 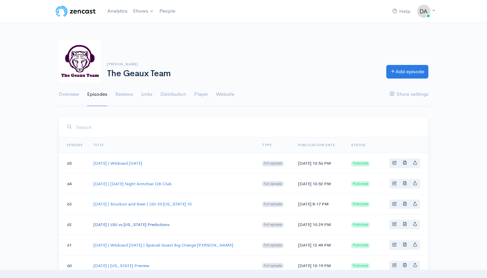 I want to click on td: 65, so click(x=74, y=163).